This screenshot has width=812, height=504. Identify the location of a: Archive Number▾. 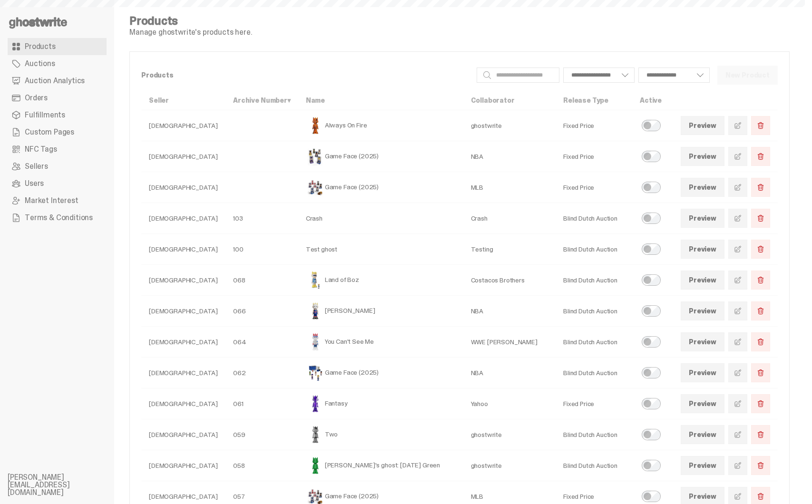
(261, 101).